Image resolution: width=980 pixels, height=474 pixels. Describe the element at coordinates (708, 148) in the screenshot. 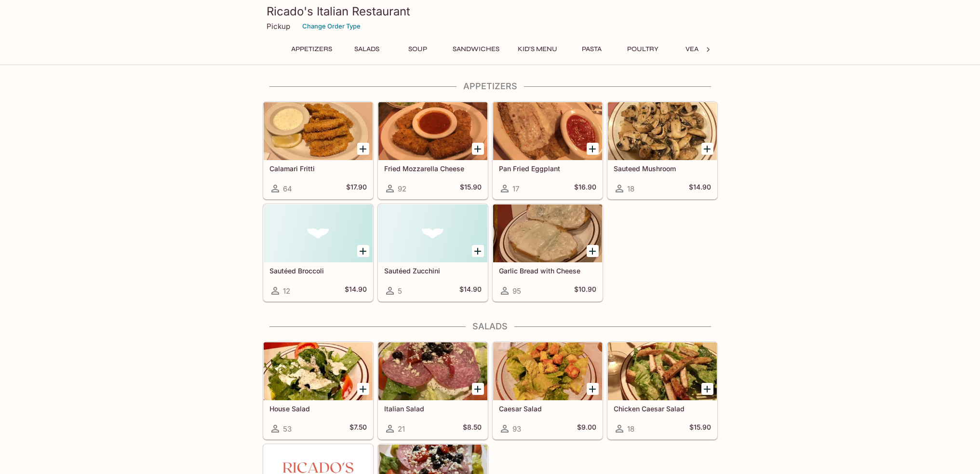

I see `button: Add Sauteed Mushroom` at that location.